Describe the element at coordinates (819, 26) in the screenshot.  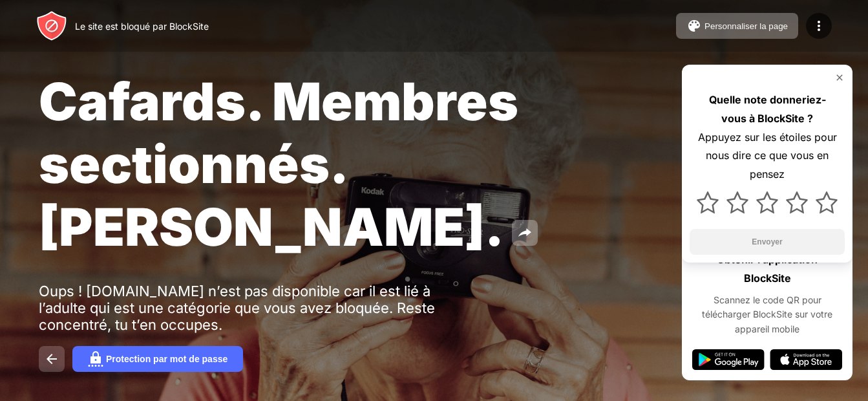
I see `img: menu-icon.svg` at that location.